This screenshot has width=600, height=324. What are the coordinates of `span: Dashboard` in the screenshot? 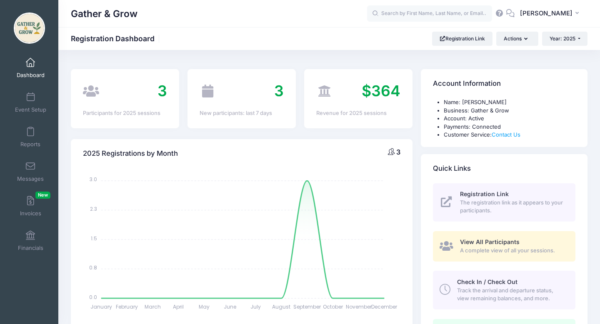 It's located at (30, 75).